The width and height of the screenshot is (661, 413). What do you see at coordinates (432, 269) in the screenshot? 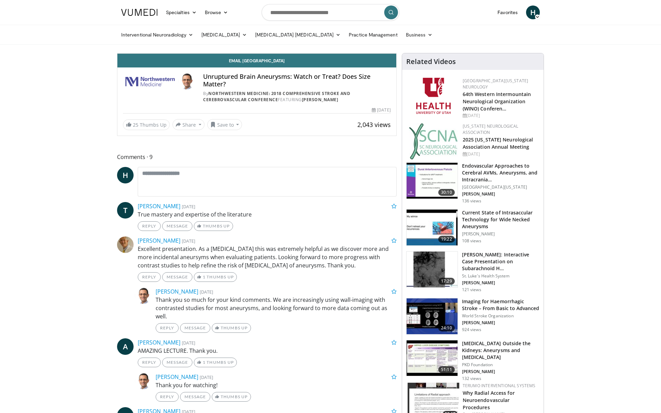
I see `img: 5ece53c9-d30b-4b06-914f-19985e936052.150x105_q85_crop-smart_upscale.jpg` at bounding box center [432, 269].